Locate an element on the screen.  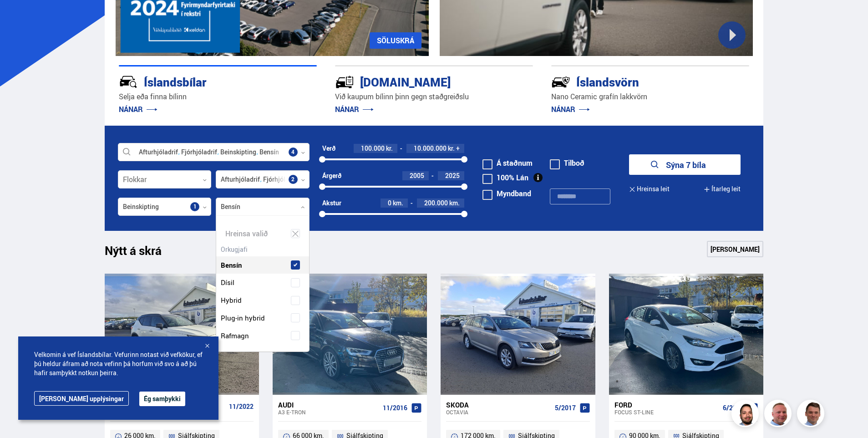
div: A3 E-TRON is located at coordinates (329, 412).